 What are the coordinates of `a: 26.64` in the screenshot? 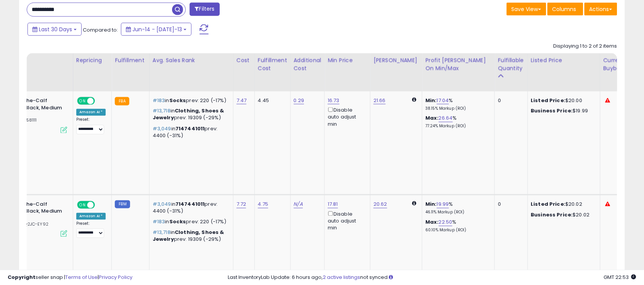 It's located at (446, 119).